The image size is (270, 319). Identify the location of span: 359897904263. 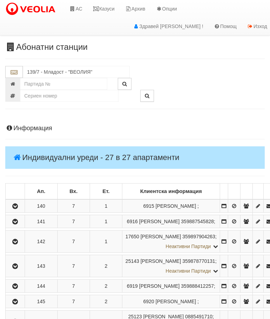
(198, 237).